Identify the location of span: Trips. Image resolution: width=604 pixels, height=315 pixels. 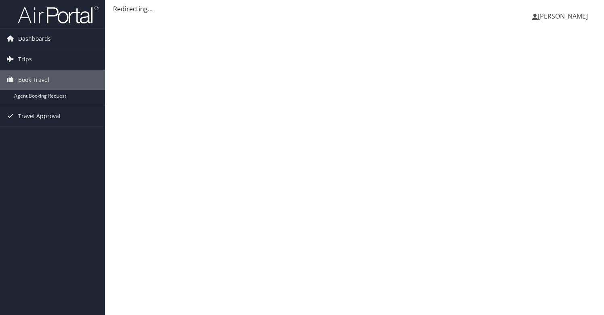
(25, 59).